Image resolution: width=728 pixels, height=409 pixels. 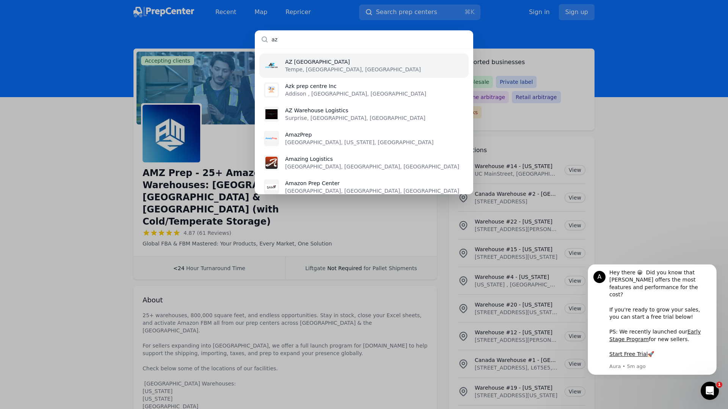 I want to click on p: Amazing Logistics, so click(x=372, y=159).